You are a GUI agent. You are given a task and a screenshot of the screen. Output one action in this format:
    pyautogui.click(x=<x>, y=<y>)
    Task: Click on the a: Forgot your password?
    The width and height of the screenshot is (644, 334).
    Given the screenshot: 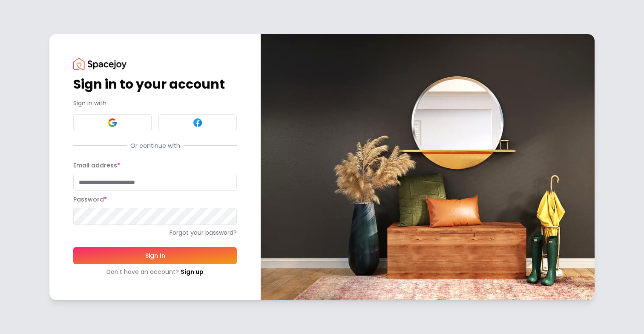 What is the action you would take?
    pyautogui.click(x=155, y=233)
    